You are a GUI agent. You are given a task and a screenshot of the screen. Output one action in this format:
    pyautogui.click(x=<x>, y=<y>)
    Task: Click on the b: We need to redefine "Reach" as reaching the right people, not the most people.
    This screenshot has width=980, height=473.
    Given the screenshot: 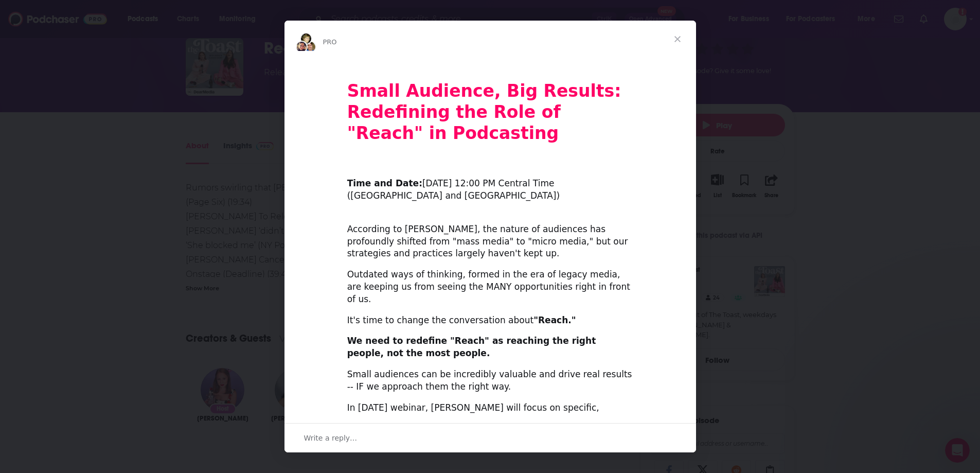 What is the action you would take?
    pyautogui.click(x=472, y=347)
    